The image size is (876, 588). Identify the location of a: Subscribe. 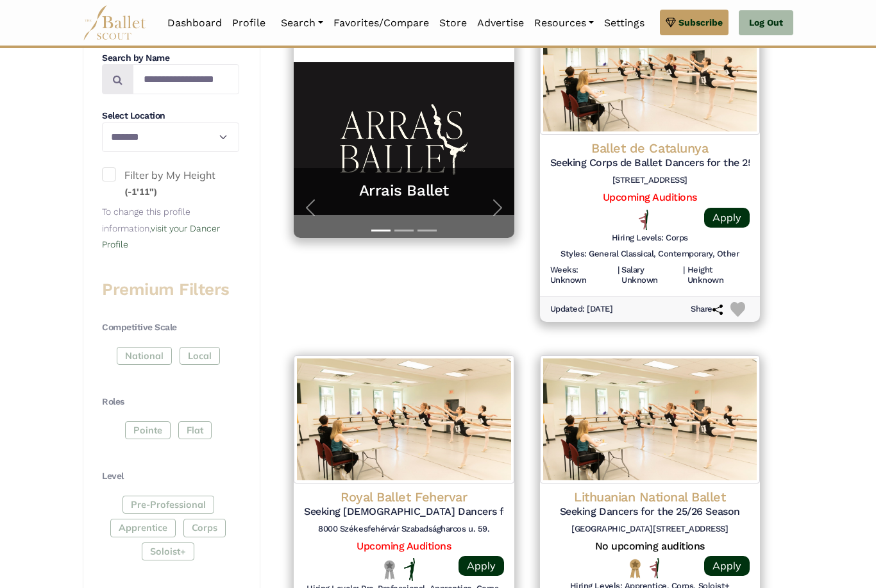
(694, 22).